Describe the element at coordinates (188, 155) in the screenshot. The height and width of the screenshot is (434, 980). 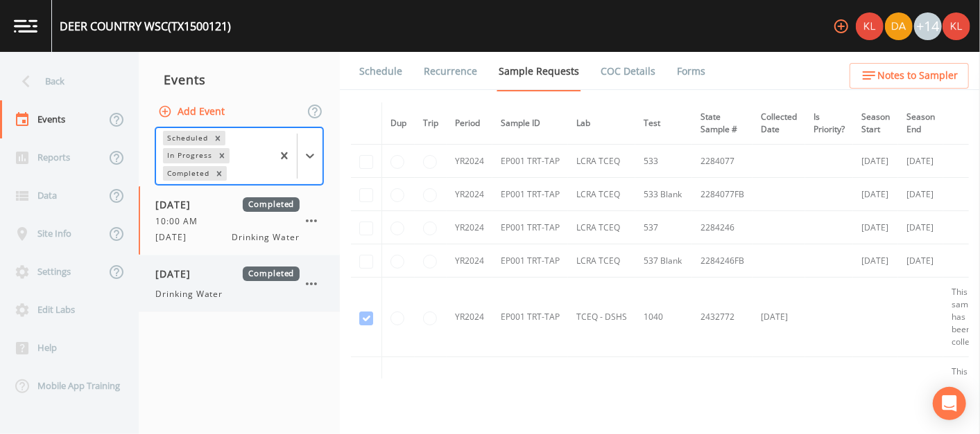
I see `div: In Progress` at that location.